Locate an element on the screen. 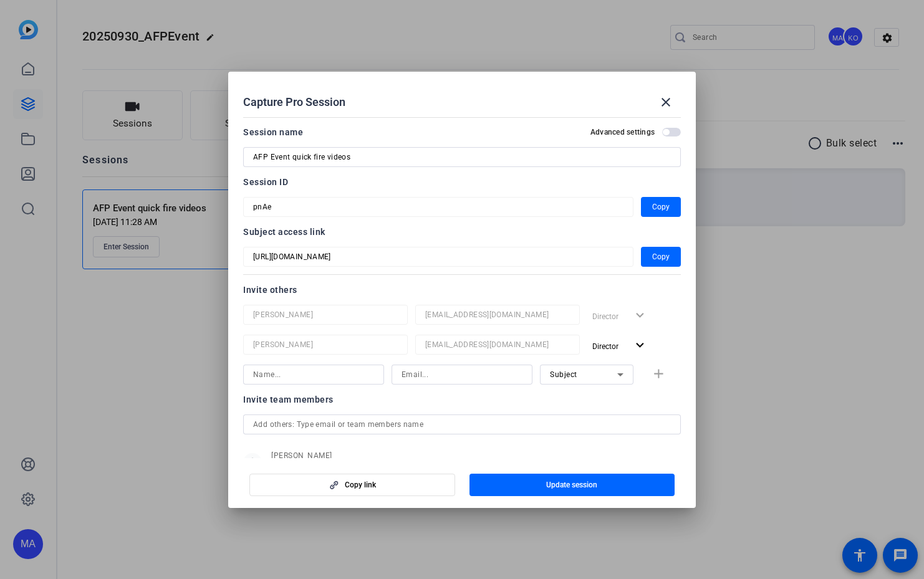 This screenshot has width=924, height=579. button: Update session is located at coordinates (572, 485).